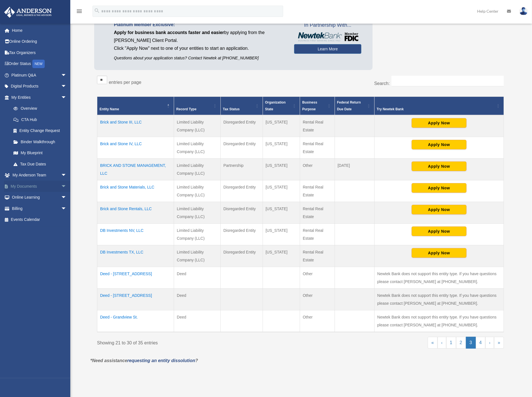 The height and width of the screenshot is (397, 532). I want to click on div: Try Newtek Bank, so click(436, 109).